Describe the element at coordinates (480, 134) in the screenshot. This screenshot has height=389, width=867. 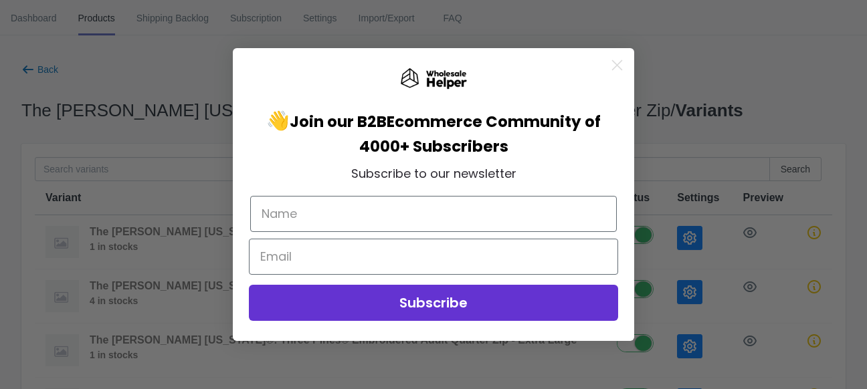
I see `span: Ecommerce Community of 4000+ Subscribers` at that location.